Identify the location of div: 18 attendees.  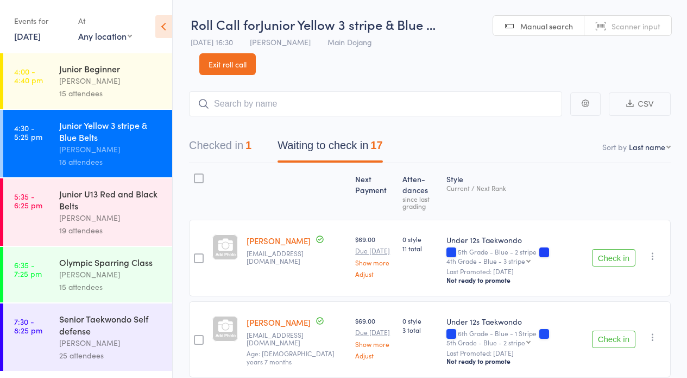
(111, 161).